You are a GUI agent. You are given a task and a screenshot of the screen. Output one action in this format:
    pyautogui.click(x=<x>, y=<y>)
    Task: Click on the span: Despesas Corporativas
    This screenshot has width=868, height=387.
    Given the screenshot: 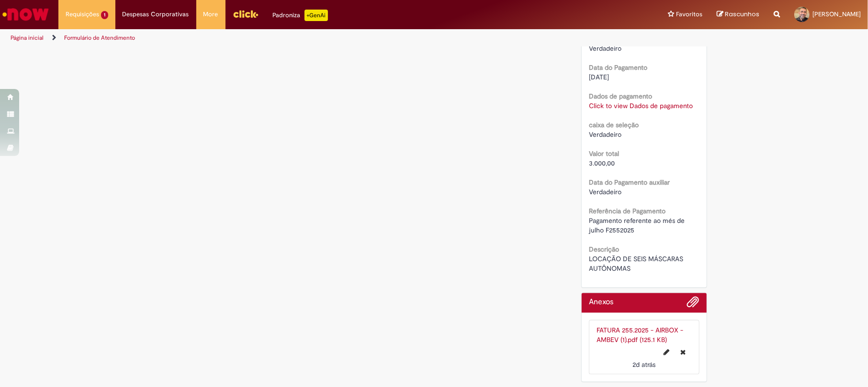 What is the action you would take?
    pyautogui.click(x=156, y=14)
    